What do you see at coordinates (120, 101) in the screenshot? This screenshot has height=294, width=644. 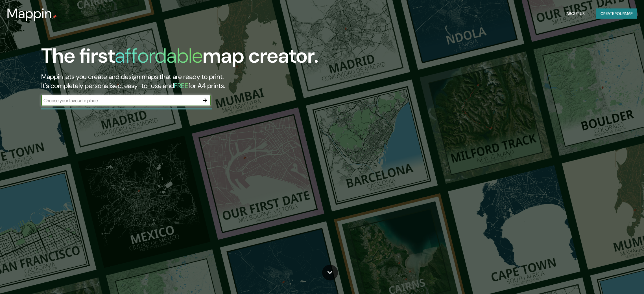 I see `input: Choose your favourite place` at bounding box center [120, 101].